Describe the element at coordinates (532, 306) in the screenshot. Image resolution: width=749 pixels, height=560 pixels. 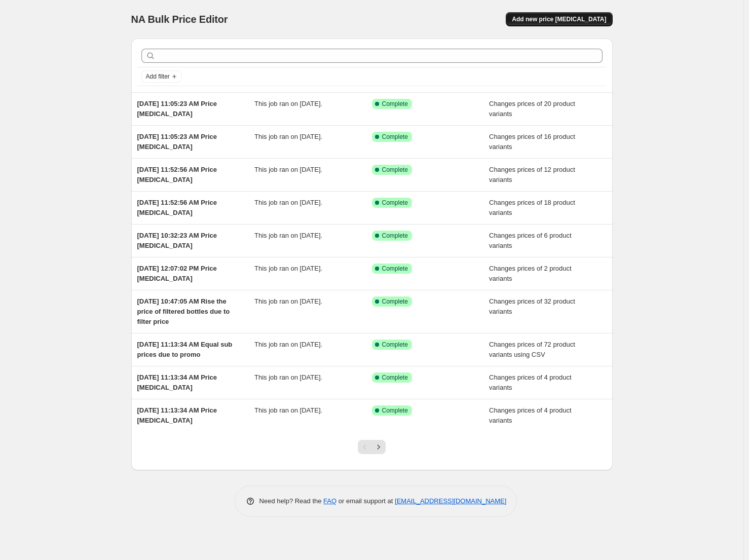
I see `span: Changes prices of 32 product variants` at that location.